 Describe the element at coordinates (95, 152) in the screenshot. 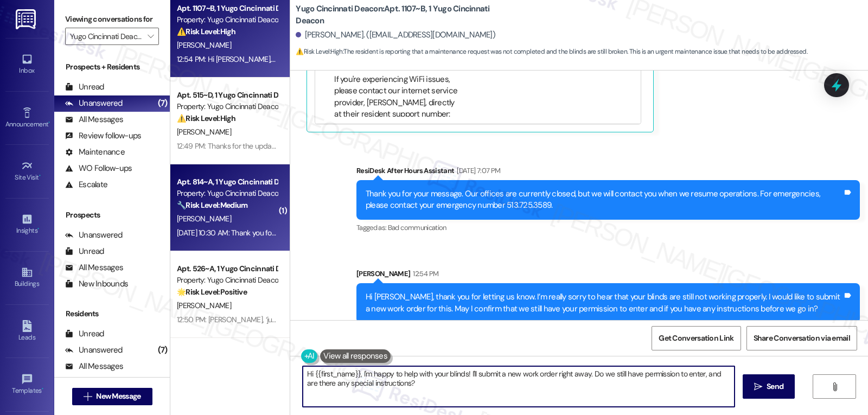

I see `div: Maintenance` at that location.